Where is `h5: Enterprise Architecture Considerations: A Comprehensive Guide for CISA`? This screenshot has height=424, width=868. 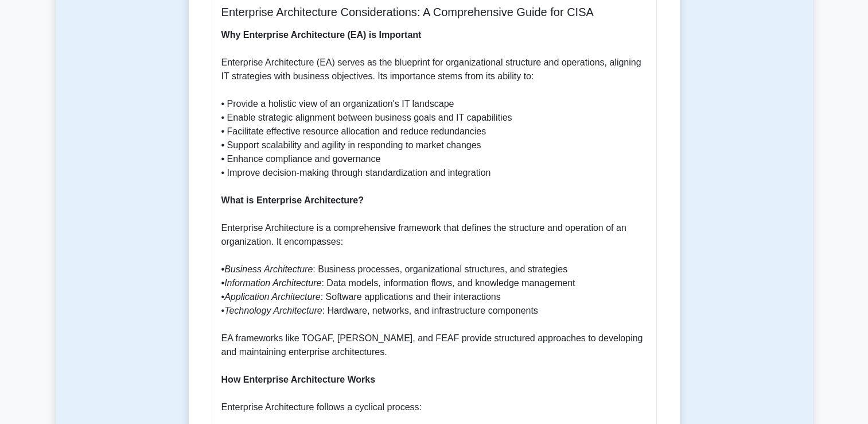
h5: Enterprise Architecture Considerations: A Comprehensive Guide for CISA is located at coordinates (434, 12).